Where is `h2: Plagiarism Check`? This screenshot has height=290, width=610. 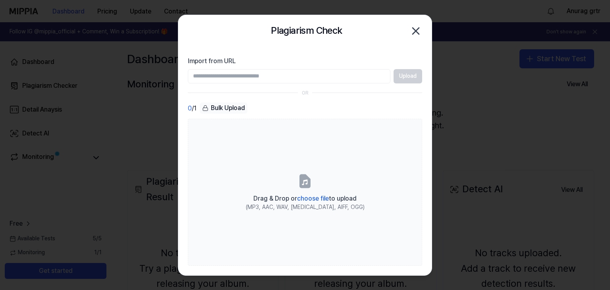
h2: Plagiarism Check is located at coordinates (306, 31).